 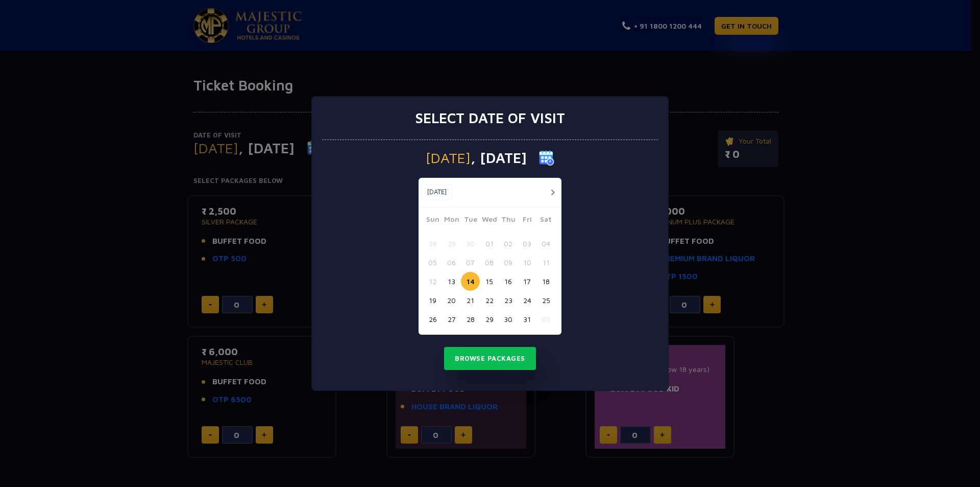 I want to click on button: 24, so click(x=526, y=299).